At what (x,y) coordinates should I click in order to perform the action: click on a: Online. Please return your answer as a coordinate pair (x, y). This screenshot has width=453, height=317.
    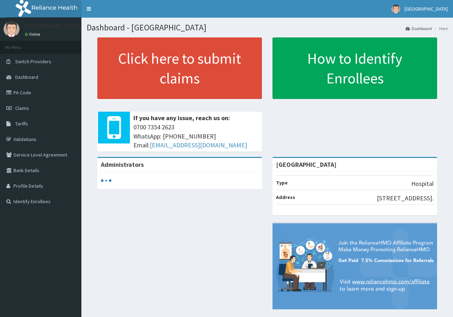
    Looking at the image, I should click on (33, 34).